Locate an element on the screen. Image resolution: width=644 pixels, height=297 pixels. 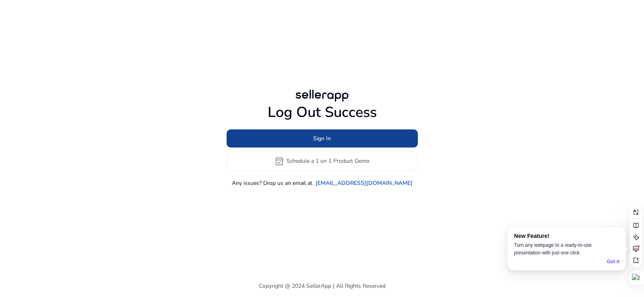
h1: Log Out Success is located at coordinates (322, 112).